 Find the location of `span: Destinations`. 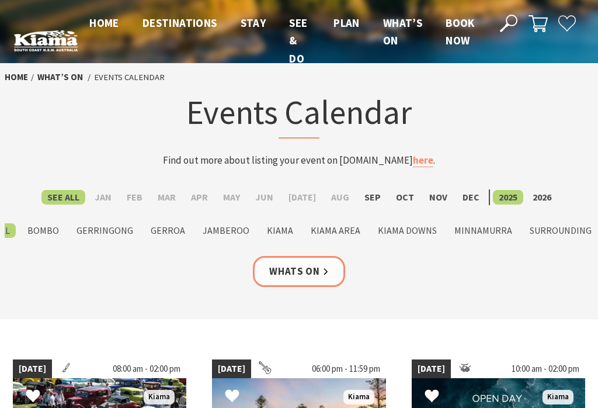

span: Destinations is located at coordinates (180, 23).